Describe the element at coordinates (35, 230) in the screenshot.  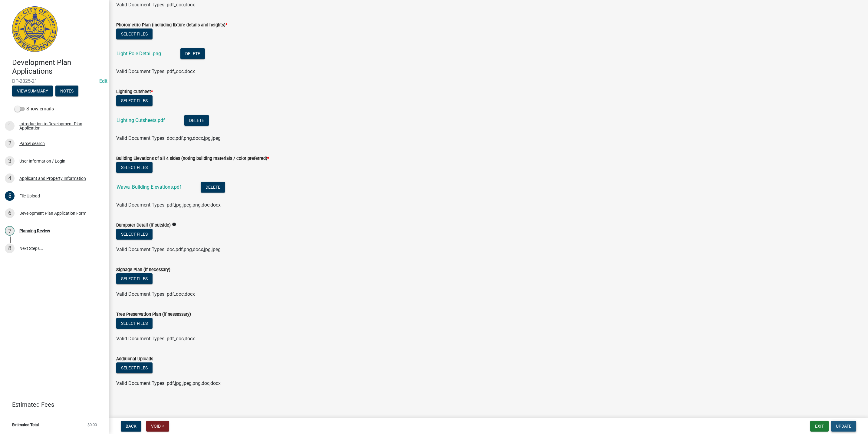
I see `div: Planning Review` at that location.